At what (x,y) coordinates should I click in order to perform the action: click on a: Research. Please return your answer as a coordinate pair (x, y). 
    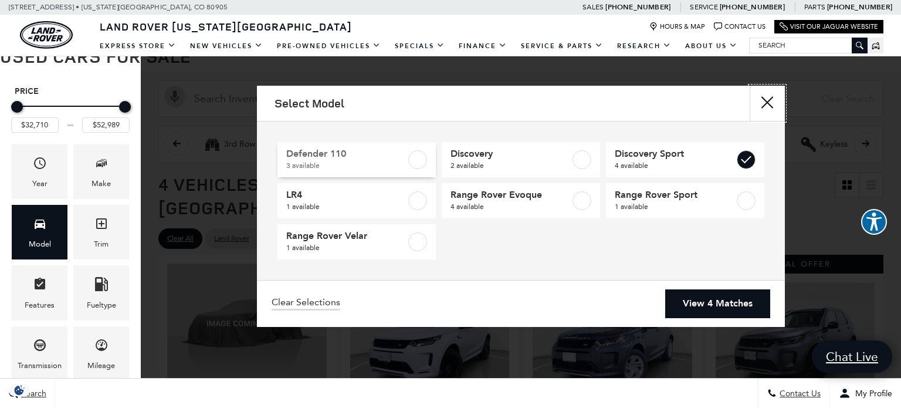
    Looking at the image, I should click on (644, 46).